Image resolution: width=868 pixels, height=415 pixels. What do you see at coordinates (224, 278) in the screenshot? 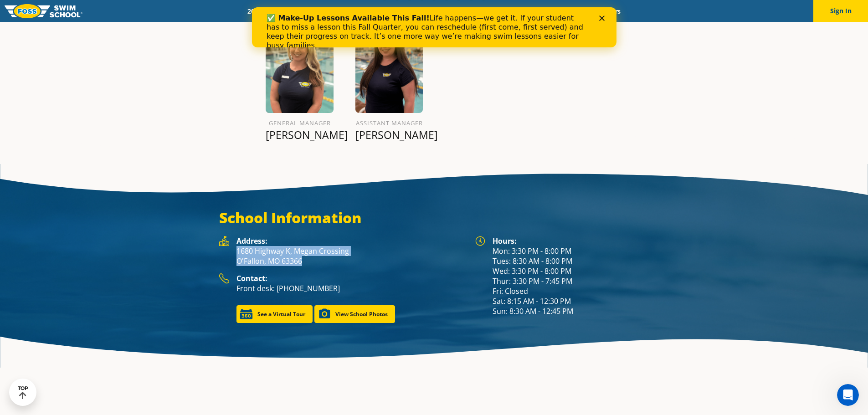
I see `img: Foss Location Contact` at bounding box center [224, 278].